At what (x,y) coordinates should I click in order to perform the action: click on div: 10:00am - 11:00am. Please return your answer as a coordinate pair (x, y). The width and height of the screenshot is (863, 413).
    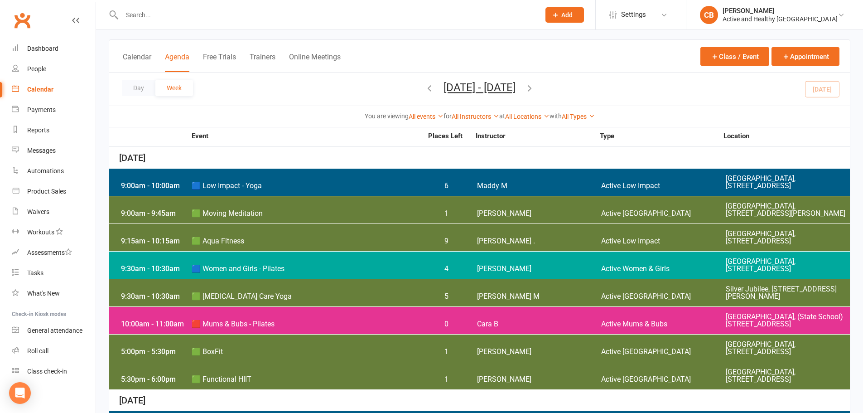
    Looking at the image, I should click on (155, 324).